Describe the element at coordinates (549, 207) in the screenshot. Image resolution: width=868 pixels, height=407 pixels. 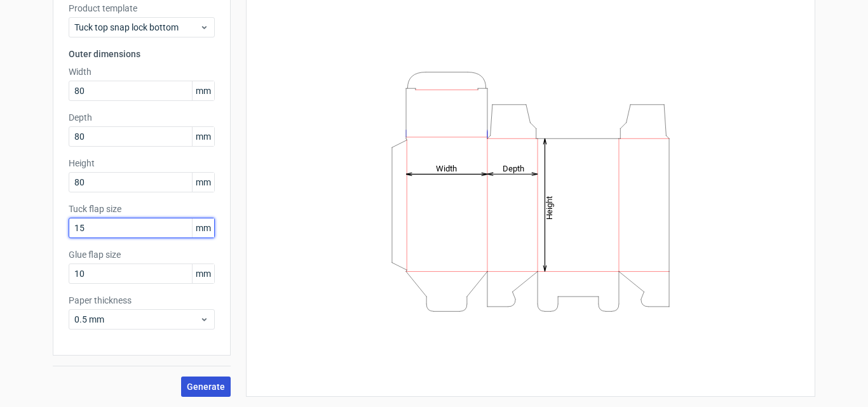
I see `tspan: Height` at that location.